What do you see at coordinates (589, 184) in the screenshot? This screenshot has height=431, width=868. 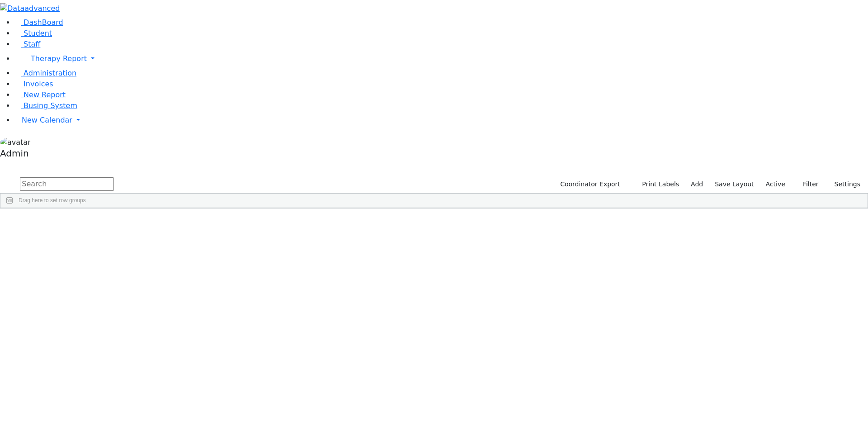 I see `button: Coordinator Export` at bounding box center [589, 184].